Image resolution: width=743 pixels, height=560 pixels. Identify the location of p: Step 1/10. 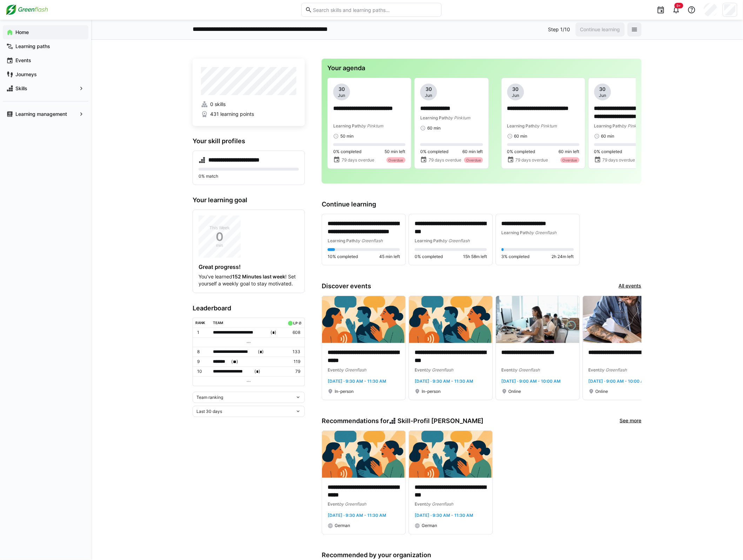
(559, 30).